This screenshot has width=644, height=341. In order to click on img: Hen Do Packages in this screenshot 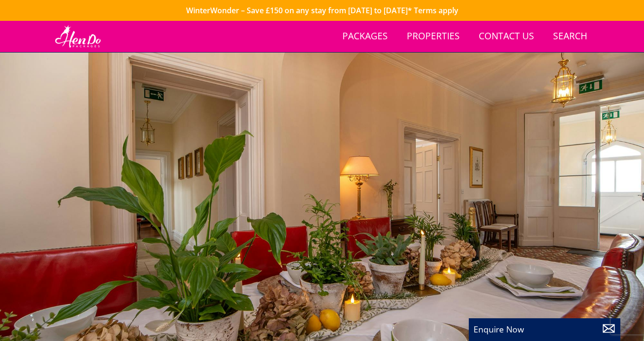, I will do `click(78, 37)`.